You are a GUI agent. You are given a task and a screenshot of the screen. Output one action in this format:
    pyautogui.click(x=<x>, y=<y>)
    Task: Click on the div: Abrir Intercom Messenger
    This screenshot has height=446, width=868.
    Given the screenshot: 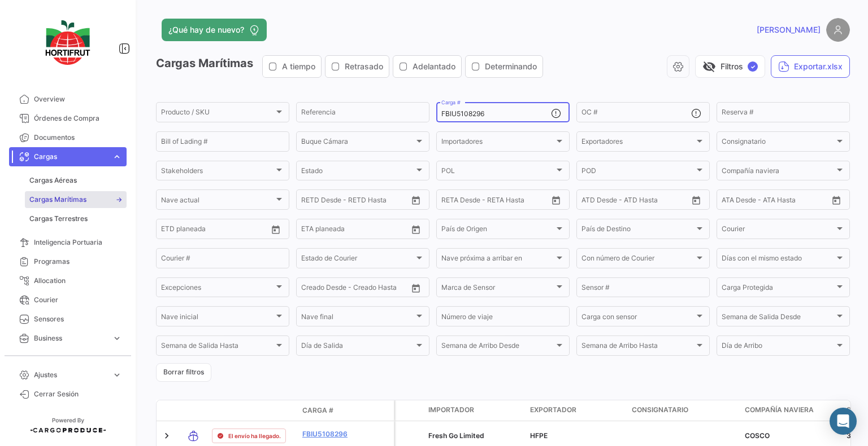 What is the action you would take?
    pyautogui.click(x=843, y=421)
    